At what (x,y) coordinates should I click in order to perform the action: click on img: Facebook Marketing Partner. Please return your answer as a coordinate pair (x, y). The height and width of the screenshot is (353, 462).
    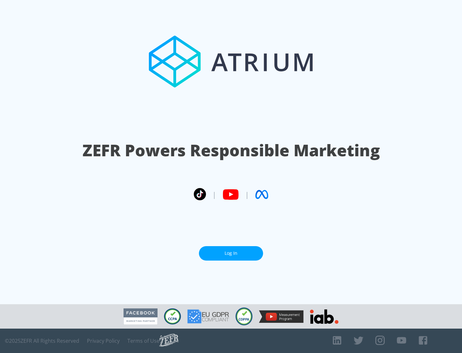
    Looking at the image, I should click on (141, 316).